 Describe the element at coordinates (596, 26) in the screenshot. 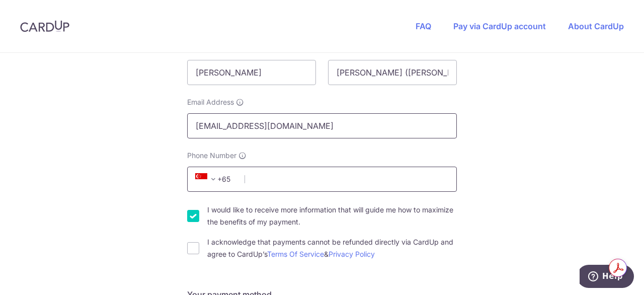

I see `a: About CardUp` at that location.